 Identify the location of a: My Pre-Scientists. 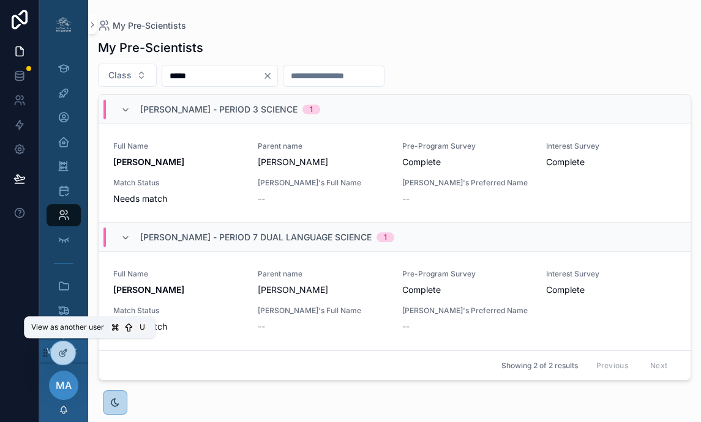
(142, 26).